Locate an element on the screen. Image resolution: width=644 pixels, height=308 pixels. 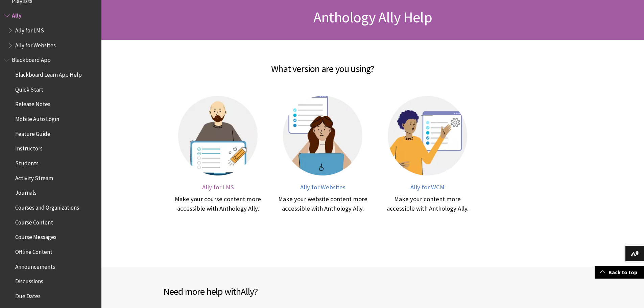
span: Mobile Auto Login is located at coordinates (37, 117).